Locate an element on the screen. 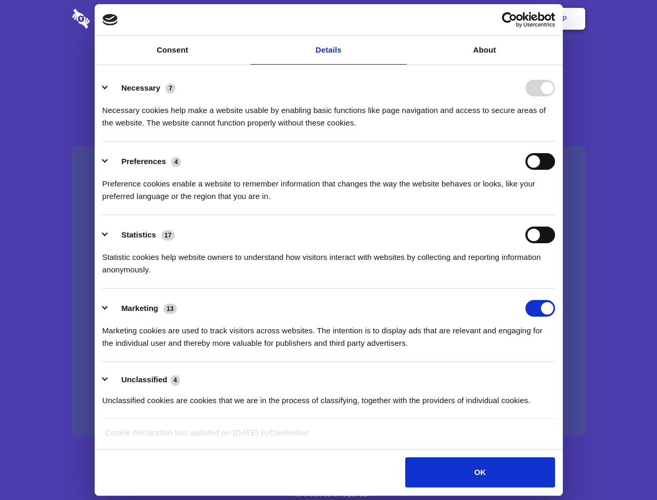 This screenshot has height=500, width=657. span: 13 is located at coordinates (170, 309).